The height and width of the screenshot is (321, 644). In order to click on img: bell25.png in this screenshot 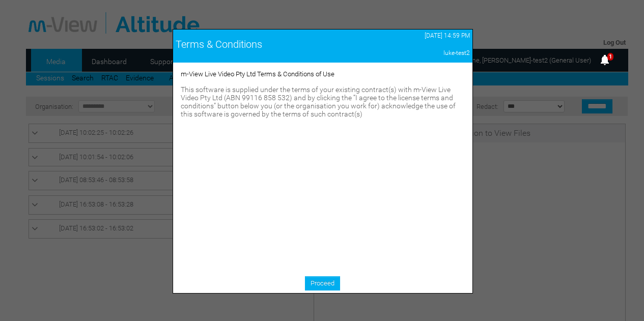, I will do `click(605, 60)`.